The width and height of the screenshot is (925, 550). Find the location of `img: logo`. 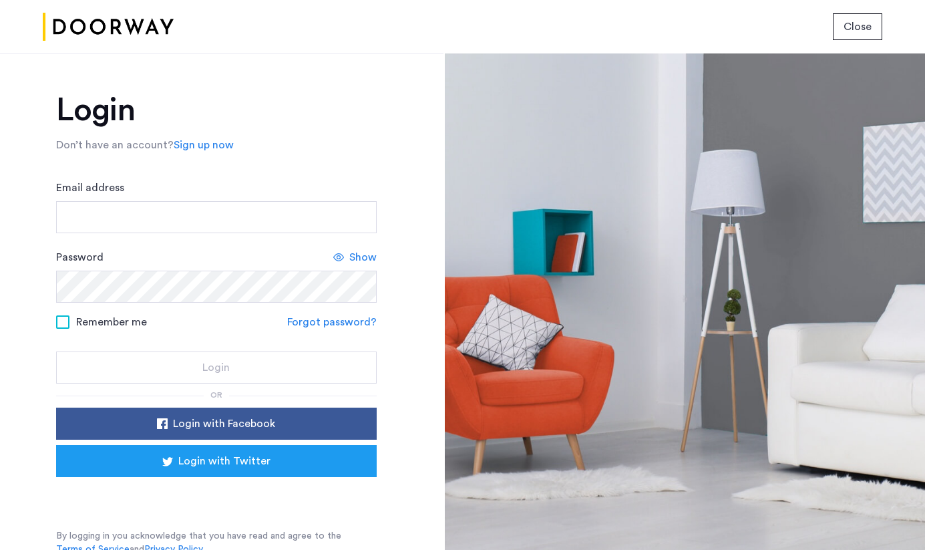

img: logo is located at coordinates (108, 27).